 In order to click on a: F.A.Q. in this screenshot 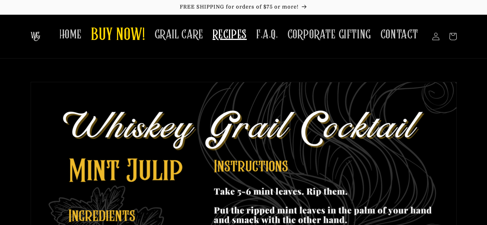, I will do `click(267, 34)`.